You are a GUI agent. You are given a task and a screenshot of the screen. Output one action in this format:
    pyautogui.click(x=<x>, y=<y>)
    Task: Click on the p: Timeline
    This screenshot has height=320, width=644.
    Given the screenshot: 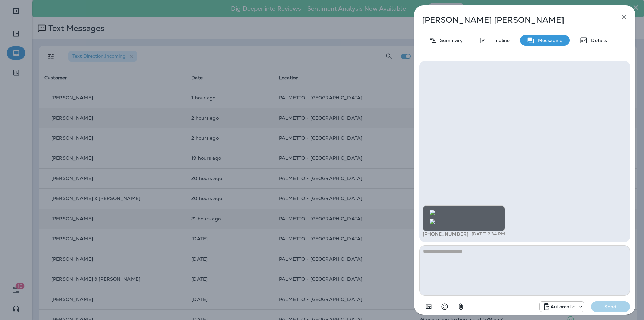 What is the action you would take?
    pyautogui.click(x=498, y=40)
    